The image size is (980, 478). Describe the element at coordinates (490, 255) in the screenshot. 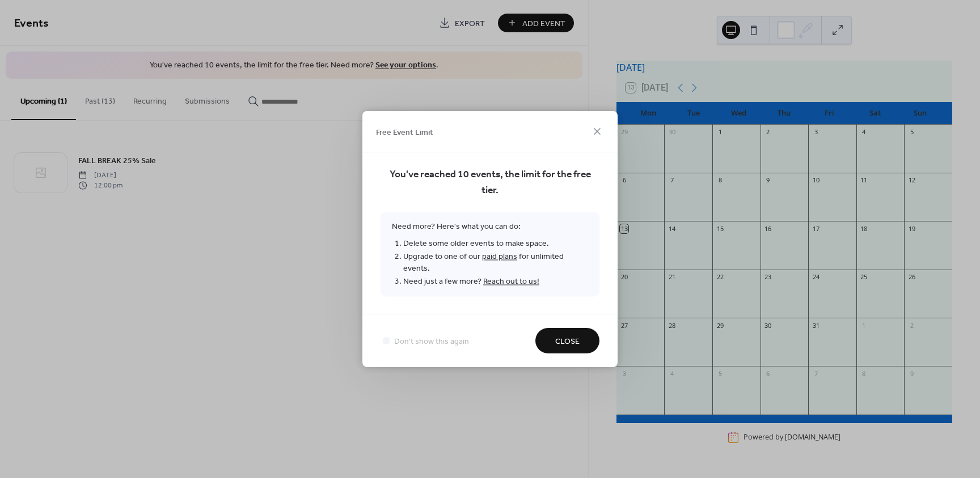

I see `span: Need more? Here's what you can do:` at that location.